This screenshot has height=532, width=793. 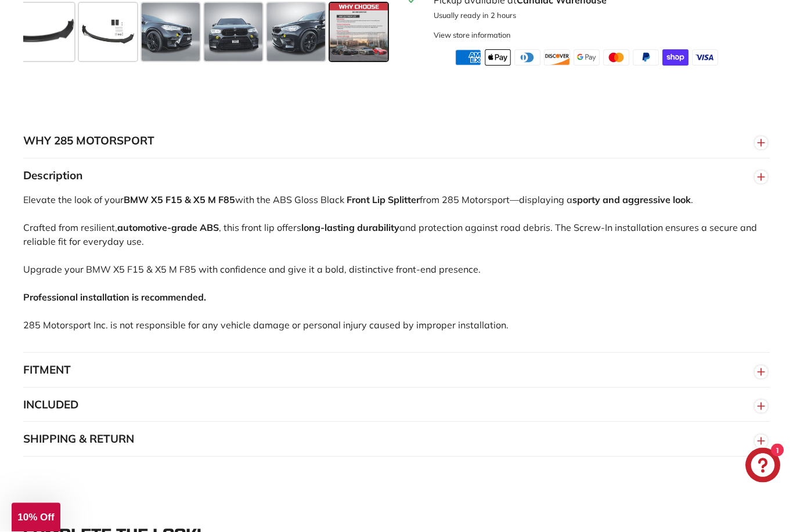 What do you see at coordinates (167, 227) in the screenshot?
I see `strong: automotive-grade ABS` at bounding box center [167, 227].